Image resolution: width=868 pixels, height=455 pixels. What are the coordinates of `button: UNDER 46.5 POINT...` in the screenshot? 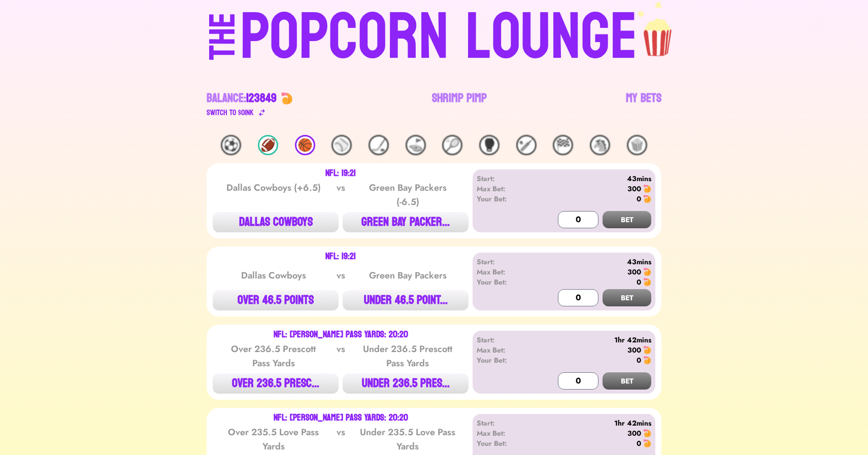 It's located at (405, 300).